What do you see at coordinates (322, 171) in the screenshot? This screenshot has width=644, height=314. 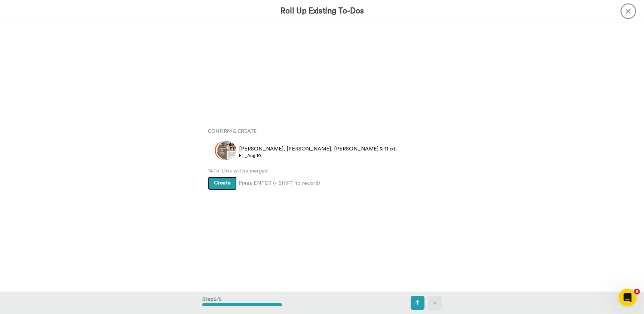 I see `span: 14 To-Dos will be merged` at bounding box center [322, 171].